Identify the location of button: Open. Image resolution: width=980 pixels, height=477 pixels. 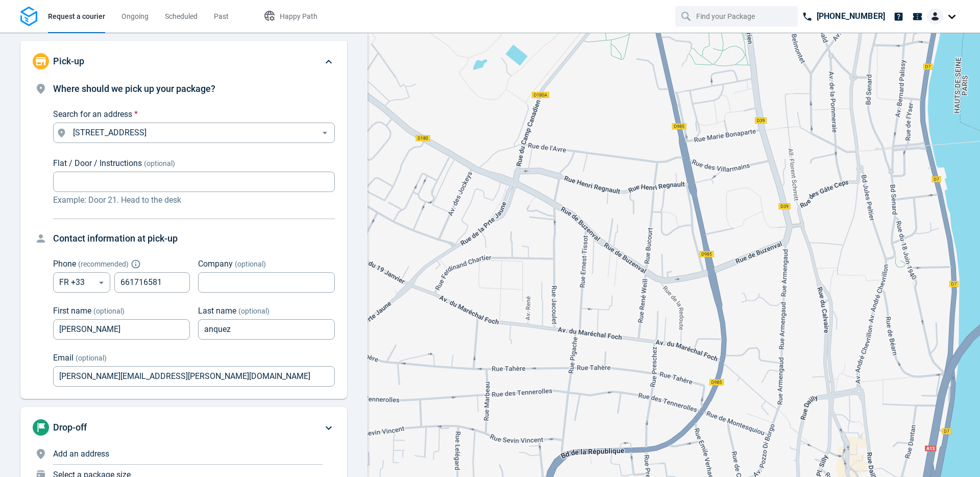
(325, 133).